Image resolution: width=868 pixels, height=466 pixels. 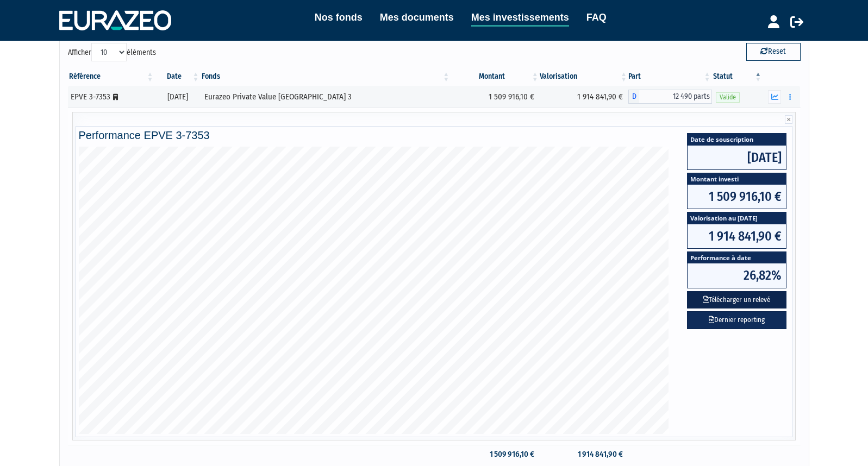 I want to click on label: Afficher éléments, so click(x=112, y=52).